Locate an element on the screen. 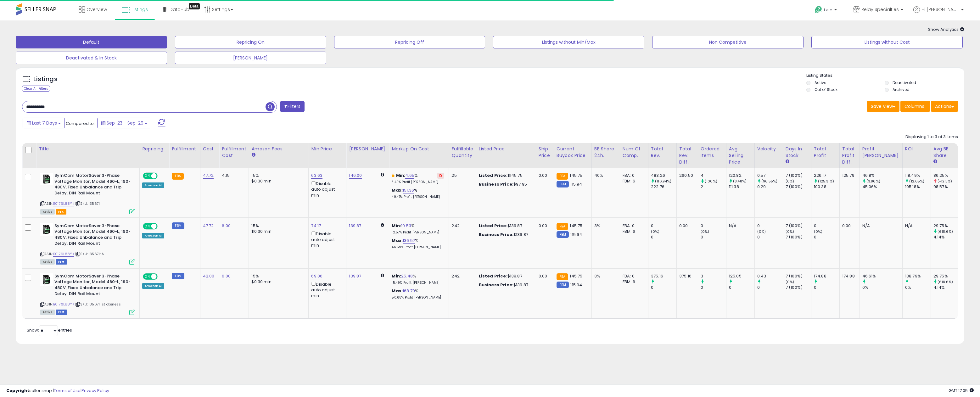 This screenshot has height=397, width=980. div: Num of Comp. is located at coordinates (634, 152).